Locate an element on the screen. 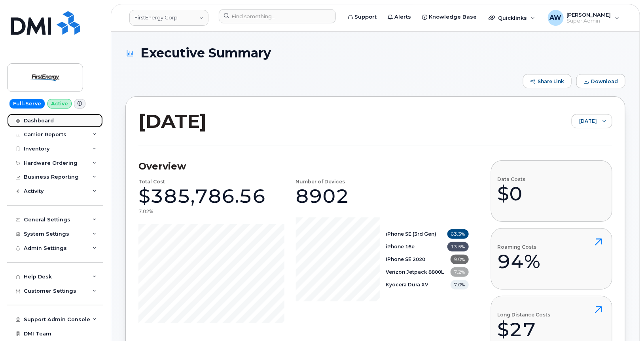 The height and width of the screenshot is (341, 644). span: 9.0% is located at coordinates (460, 259).